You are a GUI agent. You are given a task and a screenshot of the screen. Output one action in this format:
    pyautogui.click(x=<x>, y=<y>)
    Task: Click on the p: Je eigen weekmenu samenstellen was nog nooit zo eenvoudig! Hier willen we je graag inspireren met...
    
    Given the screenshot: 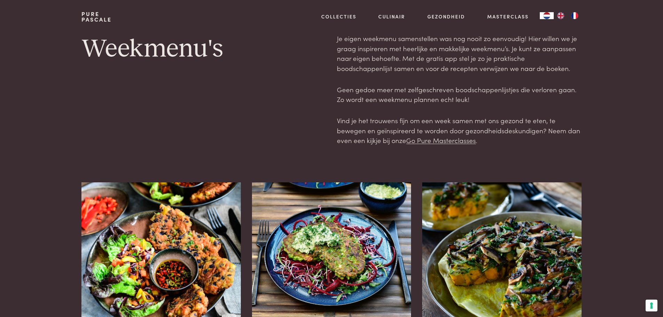 What is the action you would take?
    pyautogui.click(x=459, y=53)
    